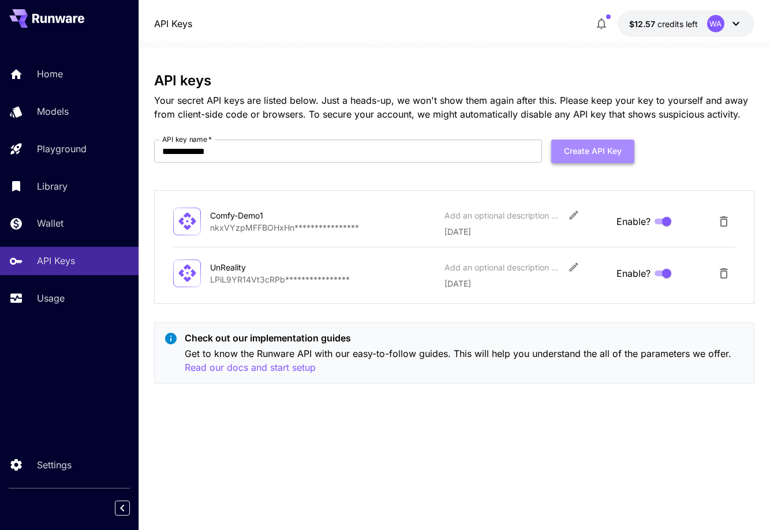 Image resolution: width=770 pixels, height=530 pixels. I want to click on p: Get to know the Runware API with our easy-to-follow guides. This will help you understand the all..., so click(464, 361).